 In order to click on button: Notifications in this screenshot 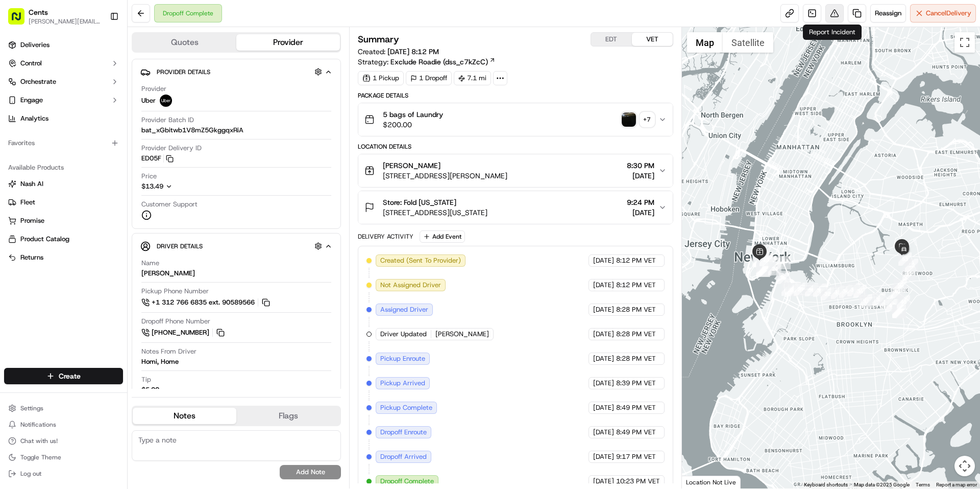, I will do `click(63, 424)`.